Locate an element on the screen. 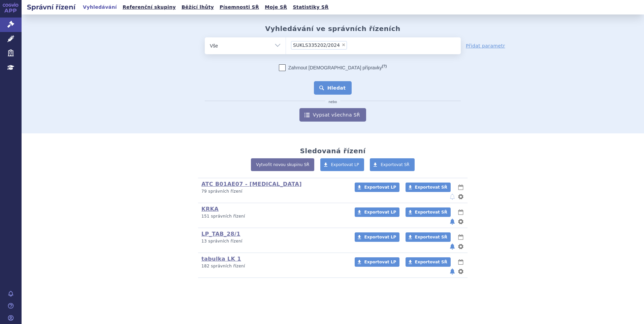 The height and width of the screenshot is (324, 644). a: Vytvořit novou skupinu SŘ is located at coordinates (283, 164).